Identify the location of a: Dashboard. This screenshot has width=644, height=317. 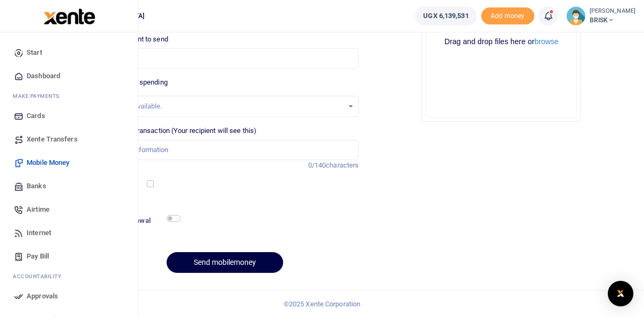
(69, 76).